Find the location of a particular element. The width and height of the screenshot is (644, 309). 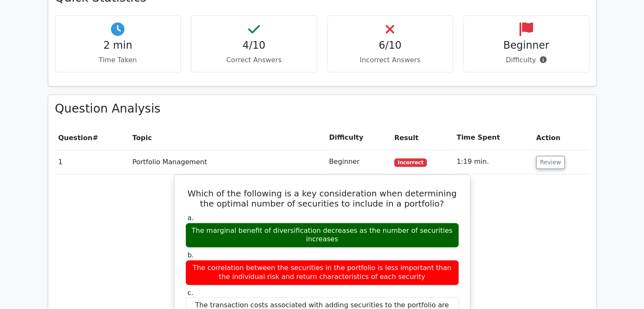

p: Time Taken is located at coordinates (118, 60).